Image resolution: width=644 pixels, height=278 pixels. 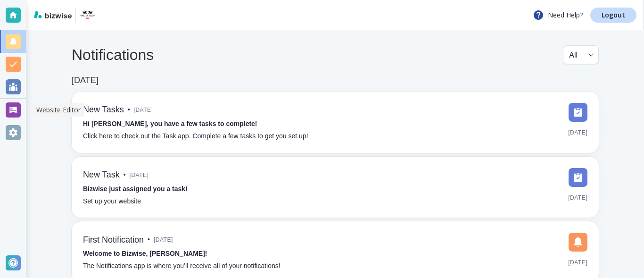 I want to click on strong: Bizwise just assigned you a task!, so click(x=135, y=189).